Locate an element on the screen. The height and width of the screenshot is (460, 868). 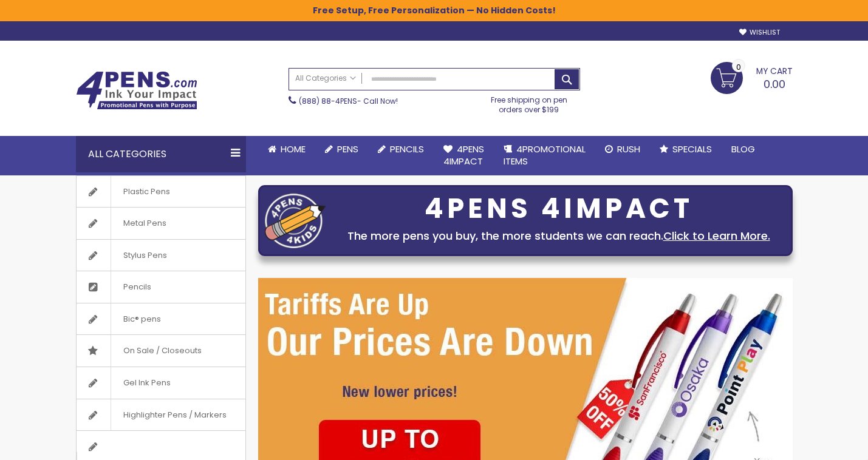
div: 4PENS 4IMPACT is located at coordinates (559, 209).